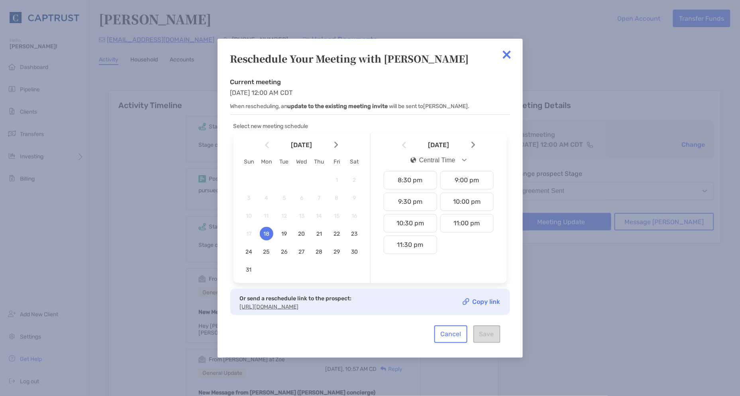 The width and height of the screenshot is (740, 396). I want to click on h4: Current meeting, so click(370, 82).